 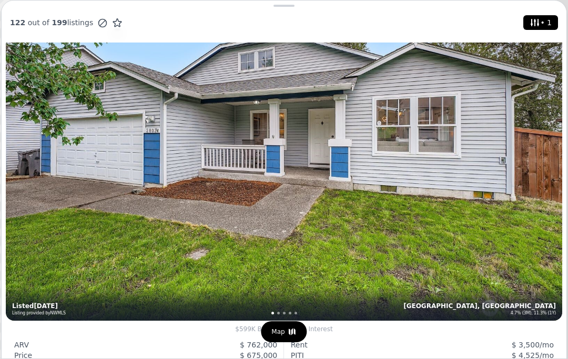 I want to click on span: 122, so click(x=17, y=23).